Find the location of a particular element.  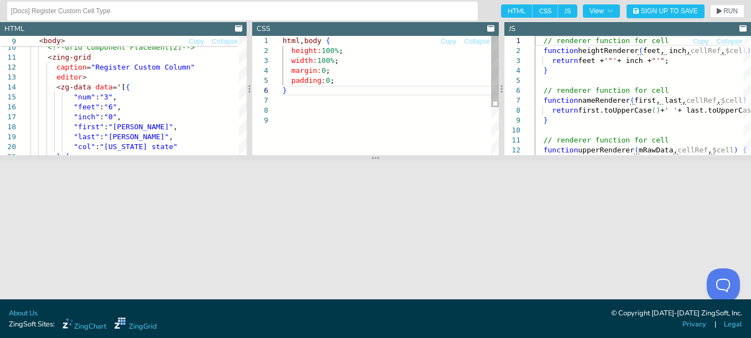

div: HTML is located at coordinates (14, 29).